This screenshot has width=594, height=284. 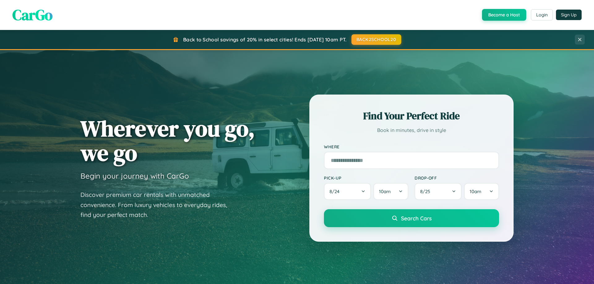 I want to click on button: Sign Up, so click(x=569, y=15).